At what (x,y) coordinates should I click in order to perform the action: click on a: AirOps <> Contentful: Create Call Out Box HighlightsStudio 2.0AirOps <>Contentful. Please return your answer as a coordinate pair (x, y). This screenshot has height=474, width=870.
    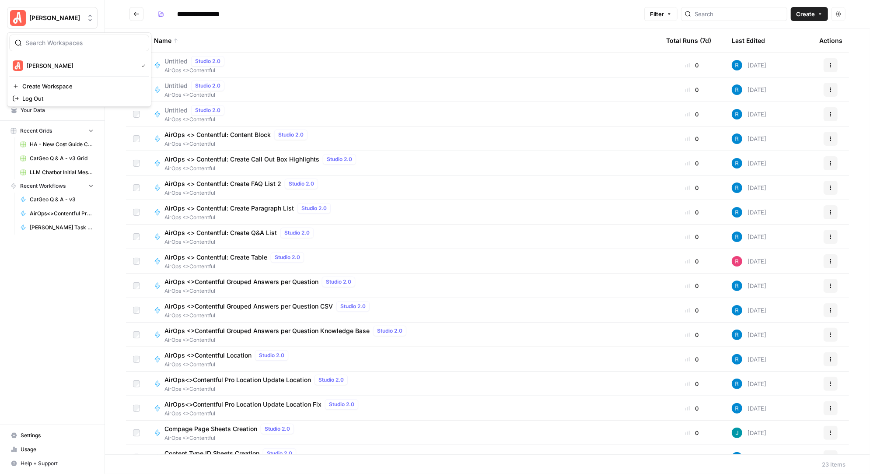
    Looking at the image, I should click on (403, 163).